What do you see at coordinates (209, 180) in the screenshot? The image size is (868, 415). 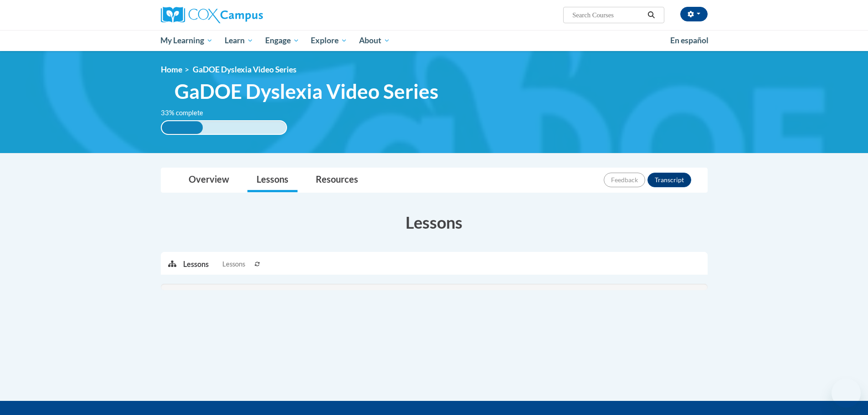 I see `a: Overview` at bounding box center [209, 180].